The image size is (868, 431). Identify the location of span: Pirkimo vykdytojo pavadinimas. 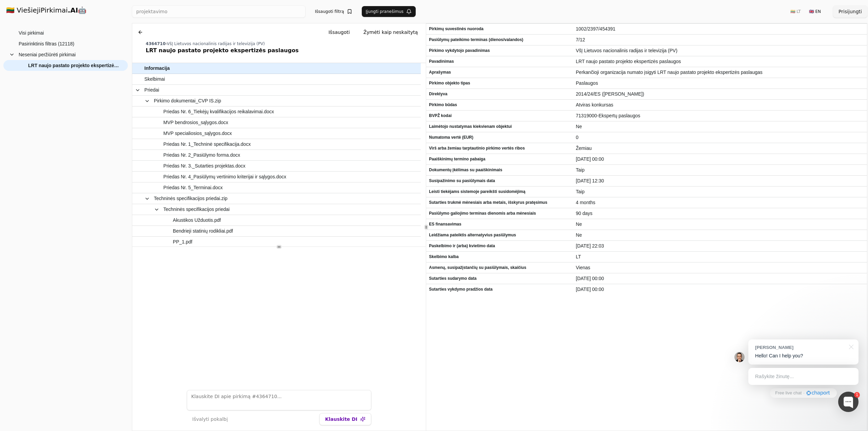
(499, 51).